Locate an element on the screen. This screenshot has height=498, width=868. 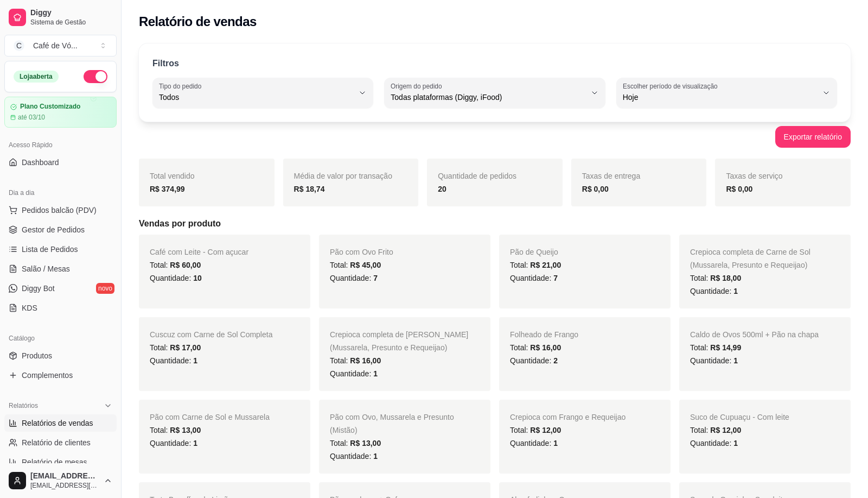
label: Tipo do pedido is located at coordinates (182, 86).